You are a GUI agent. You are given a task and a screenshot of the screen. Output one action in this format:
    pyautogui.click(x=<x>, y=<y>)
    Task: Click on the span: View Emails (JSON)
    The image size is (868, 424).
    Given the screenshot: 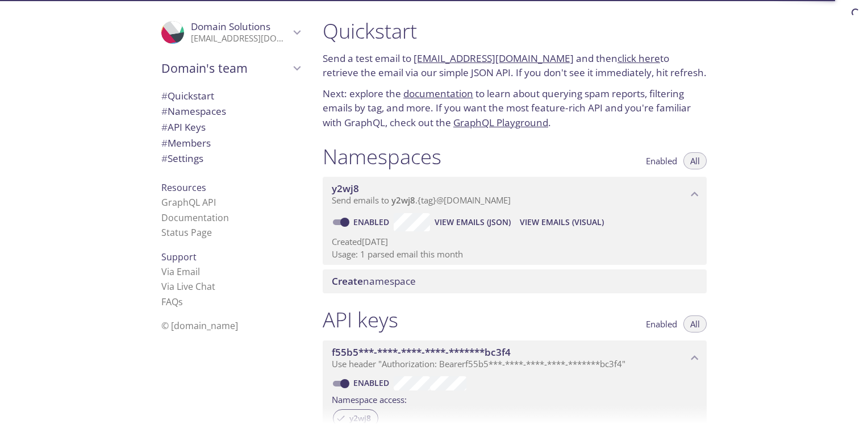 What is the action you would take?
    pyautogui.click(x=472, y=222)
    